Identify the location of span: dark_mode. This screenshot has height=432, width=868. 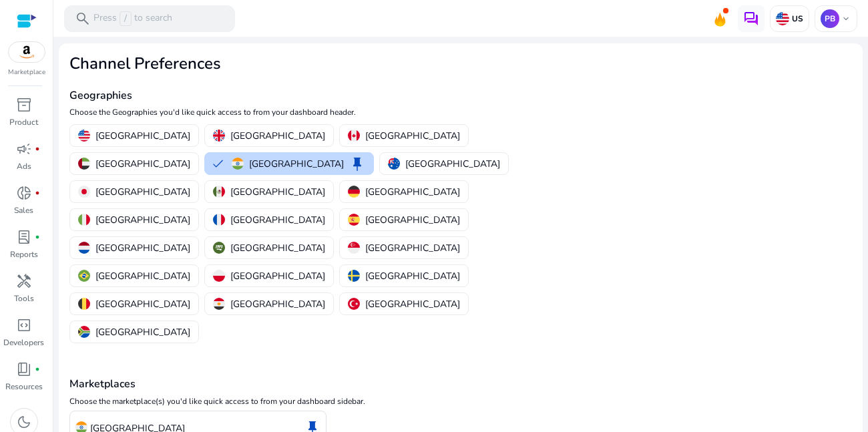
(24, 422).